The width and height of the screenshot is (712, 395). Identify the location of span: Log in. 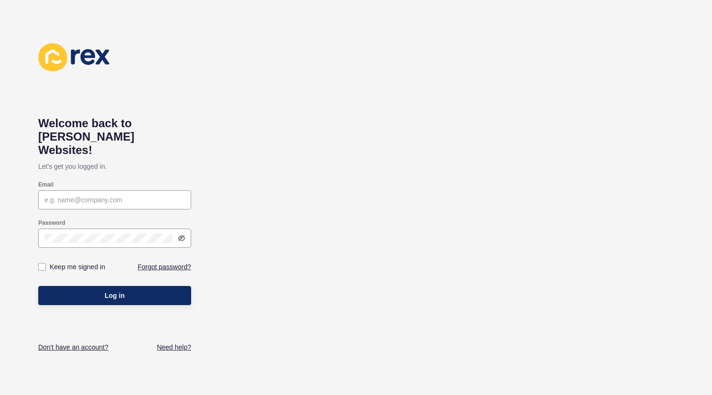
(115, 295).